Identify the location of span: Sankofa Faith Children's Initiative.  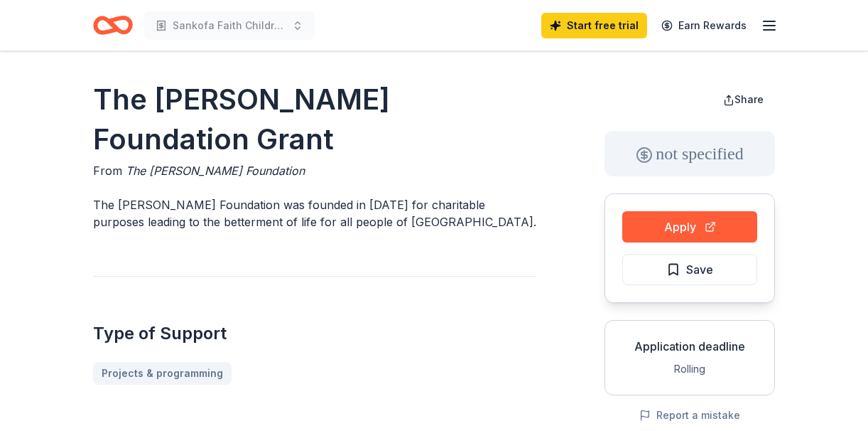
(230, 26).